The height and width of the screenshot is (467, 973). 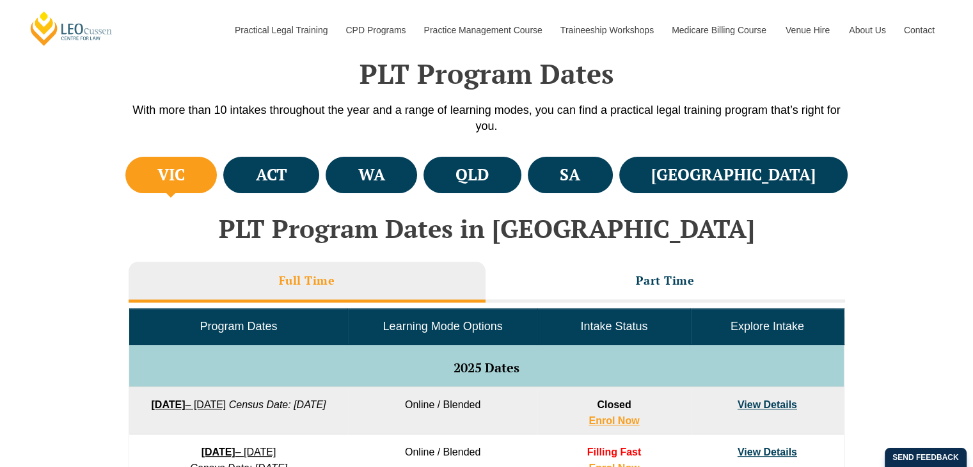 I want to click on a: Contact, so click(x=920, y=30).